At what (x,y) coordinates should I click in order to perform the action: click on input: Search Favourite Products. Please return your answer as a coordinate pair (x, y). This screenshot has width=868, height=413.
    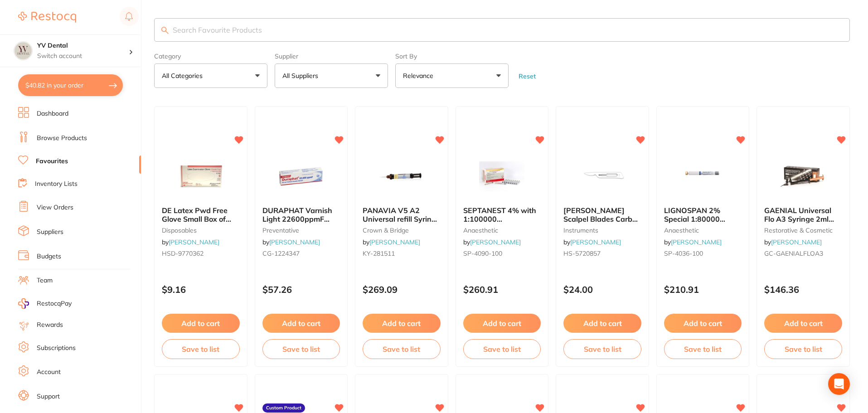
    Looking at the image, I should click on (502, 30).